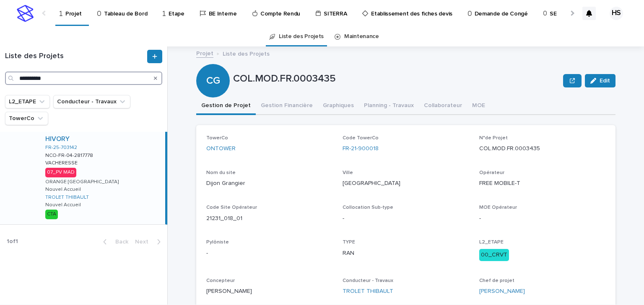 Image resolution: width=644 pixels, height=305 pixels. What do you see at coordinates (491, 242) in the screenshot?
I see `span: L2_ETAPE` at bounding box center [491, 242].